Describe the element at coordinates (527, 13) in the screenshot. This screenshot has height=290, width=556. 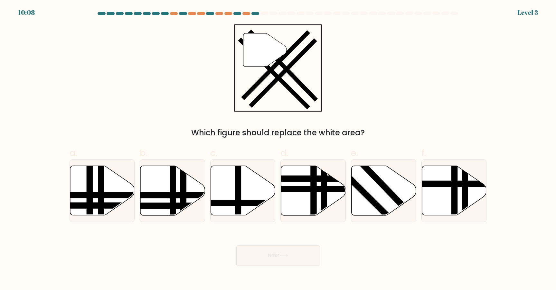
I see `div: Level 3` at that location.